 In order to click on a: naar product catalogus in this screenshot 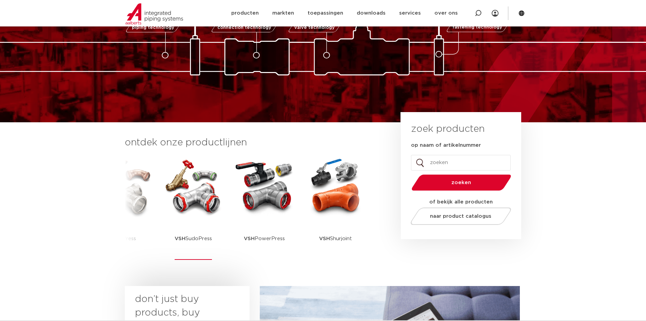, I will do `click(461, 216)`.